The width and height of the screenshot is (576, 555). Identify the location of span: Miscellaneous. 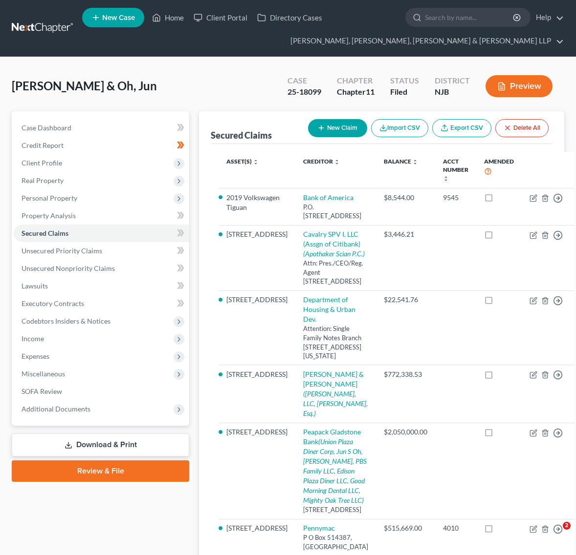
(43, 374).